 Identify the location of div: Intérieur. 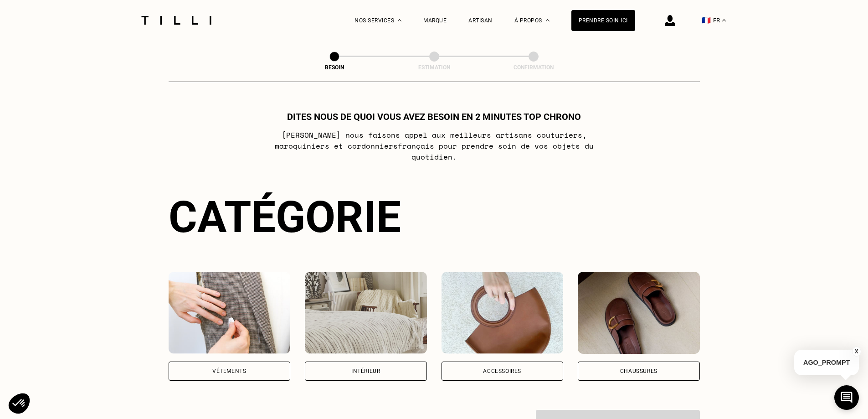
(366, 371).